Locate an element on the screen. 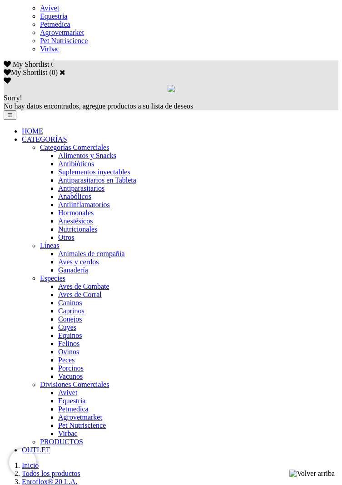 This screenshot has width=342, height=485. span: Divisiones Comerciales is located at coordinates (74, 384).